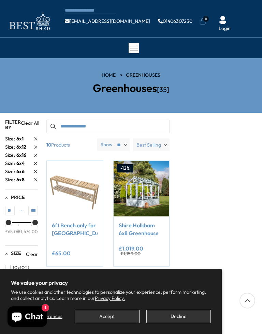 This screenshot has width=262, height=334. I want to click on div: Price, so click(21, 231).